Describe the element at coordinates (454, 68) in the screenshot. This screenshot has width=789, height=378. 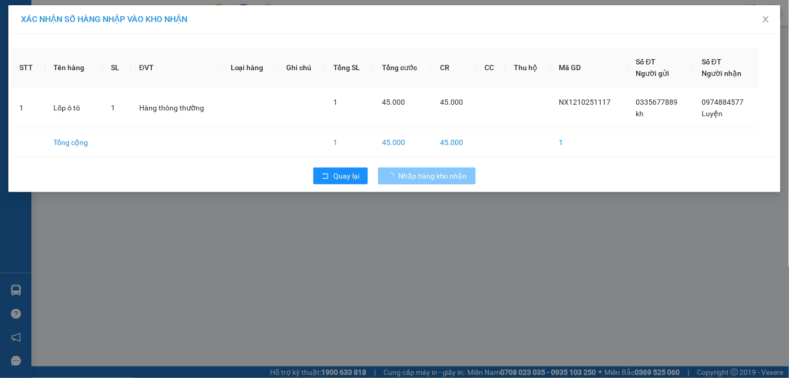
I see `th: CR` at that location.